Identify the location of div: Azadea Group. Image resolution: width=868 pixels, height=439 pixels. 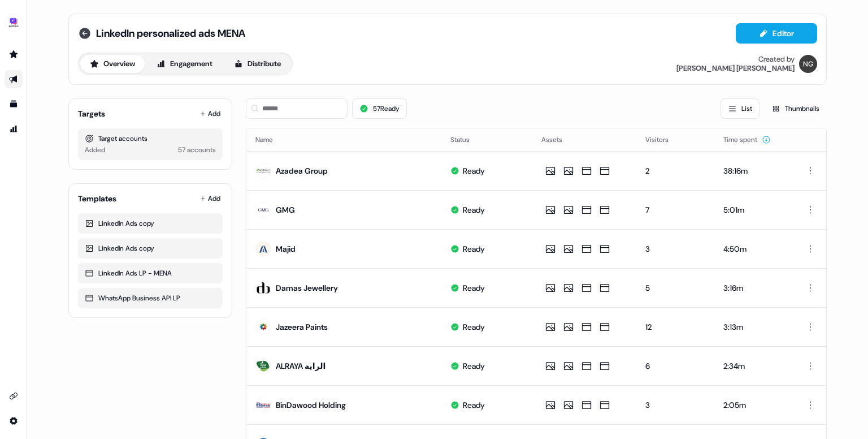
(301, 171).